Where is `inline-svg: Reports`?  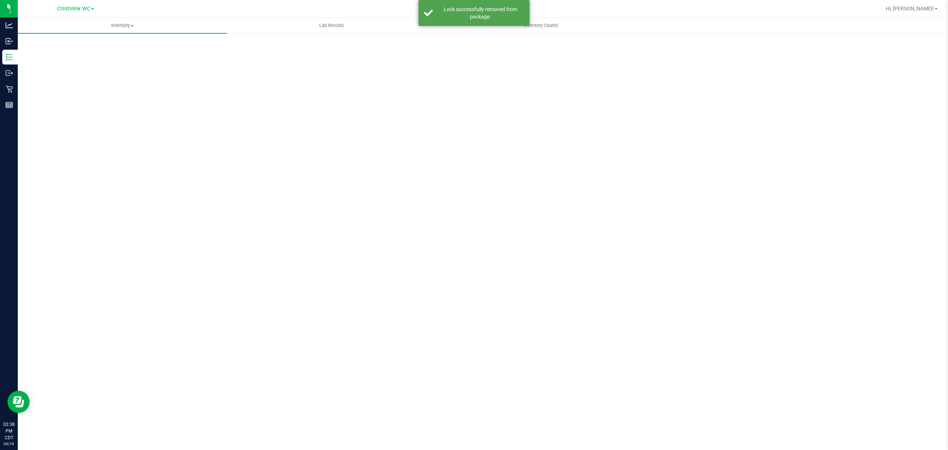 inline-svg: Reports is located at coordinates (9, 105).